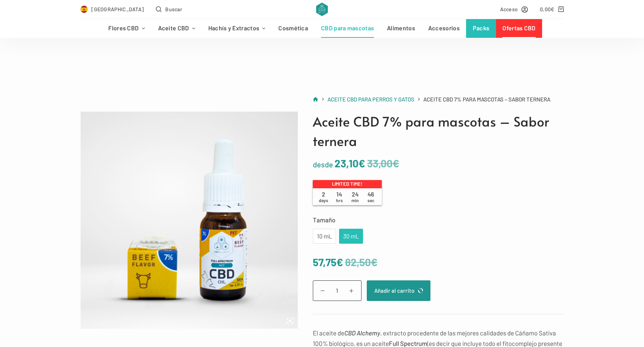  Describe the element at coordinates (514, 9) in the screenshot. I see `a: Acceso` at that location.